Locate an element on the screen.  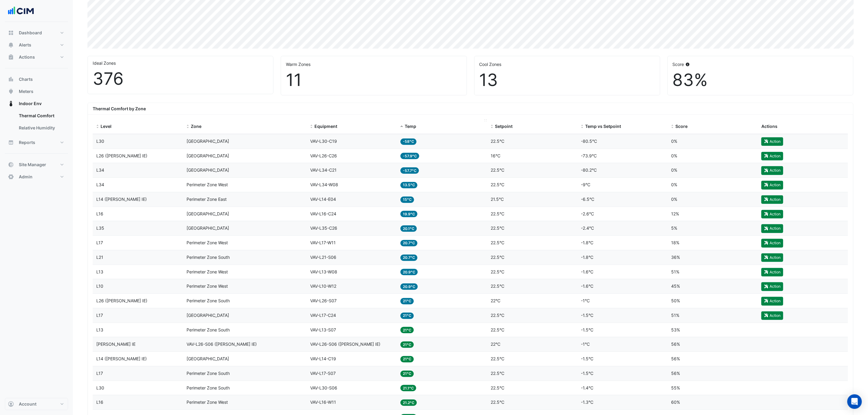
span: -1°C is located at coordinates (585, 344).